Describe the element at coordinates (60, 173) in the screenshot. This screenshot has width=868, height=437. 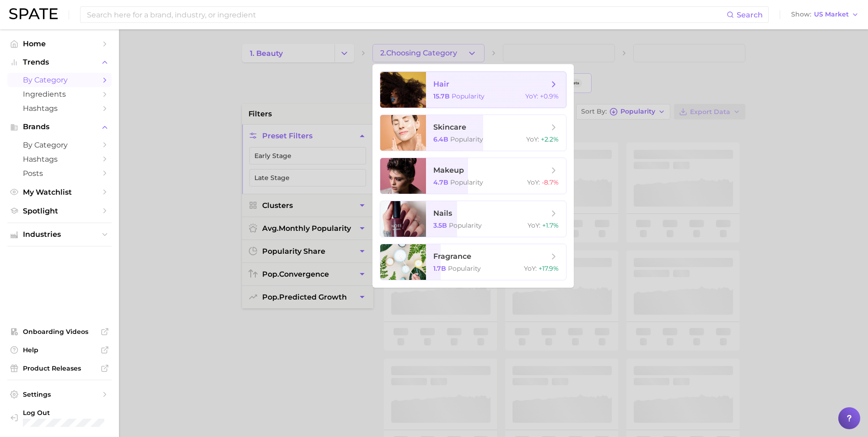
I see `a: Posts` at that location.